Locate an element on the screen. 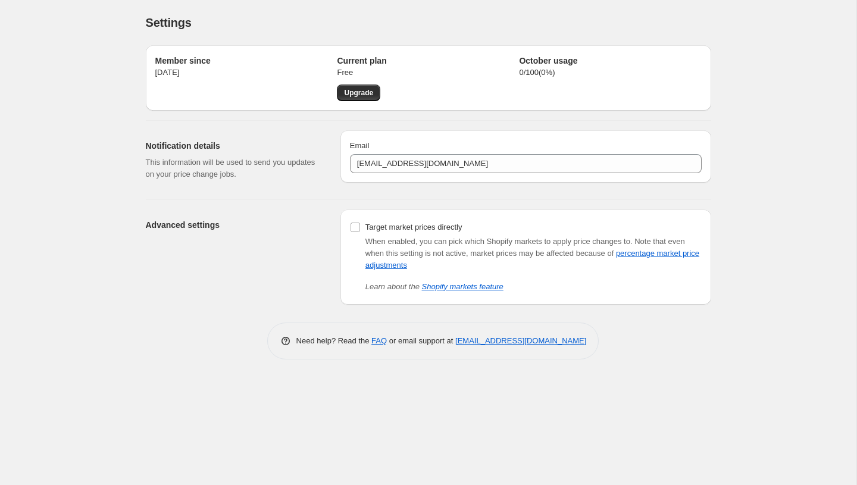 The height and width of the screenshot is (485, 857). h2: Current plan is located at coordinates (428, 61).